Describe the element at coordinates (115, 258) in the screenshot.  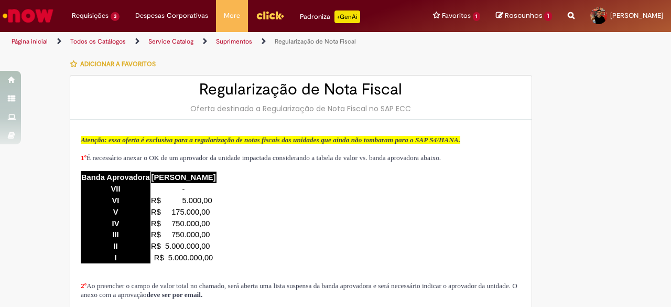
I see `td: I` at that location.